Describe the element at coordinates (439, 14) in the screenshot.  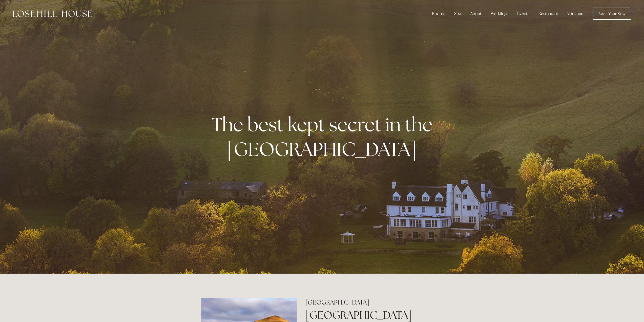
I see `div: Rooms` at that location.